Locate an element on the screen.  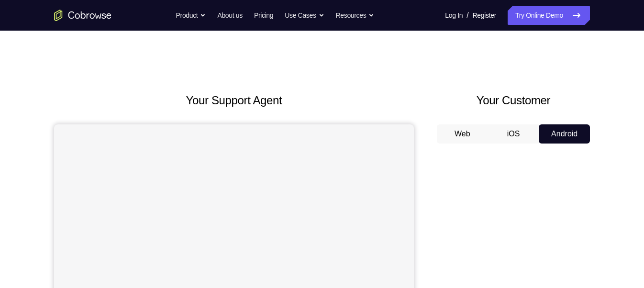
a: Go to the home page is located at coordinates (83, 15).